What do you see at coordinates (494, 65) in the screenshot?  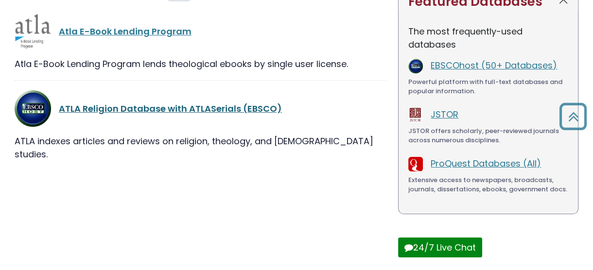 I see `a: EBSCOhost (50+ Databases)` at bounding box center [494, 65].